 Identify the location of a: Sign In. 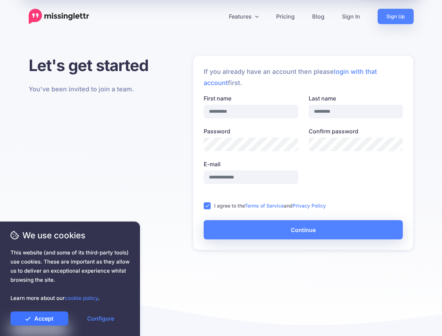
(351, 16).